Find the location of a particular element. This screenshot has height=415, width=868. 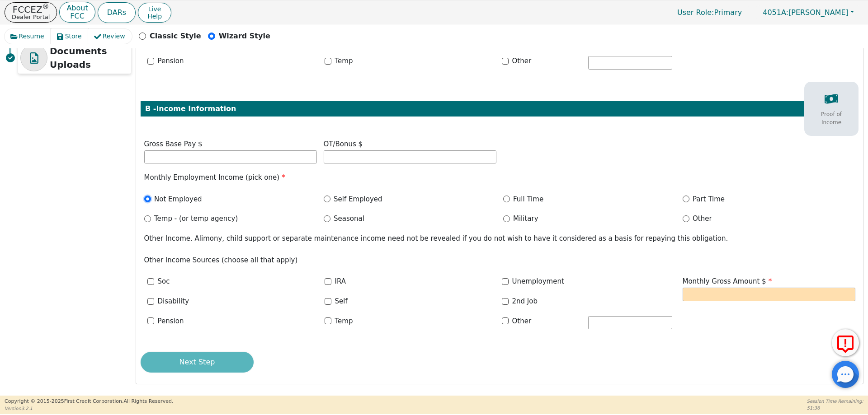

label: Temp - (or temp agency) is located at coordinates (195, 219).